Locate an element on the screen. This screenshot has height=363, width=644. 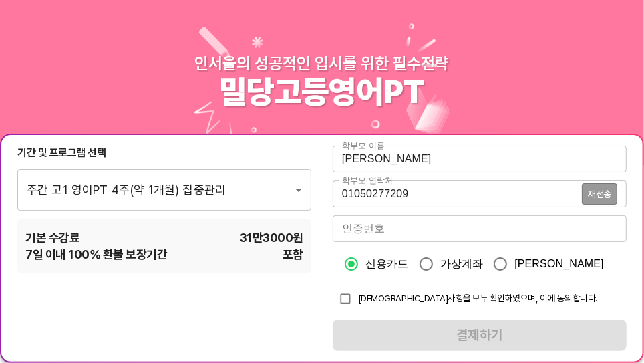
button: 재전송 is located at coordinates (599, 194).